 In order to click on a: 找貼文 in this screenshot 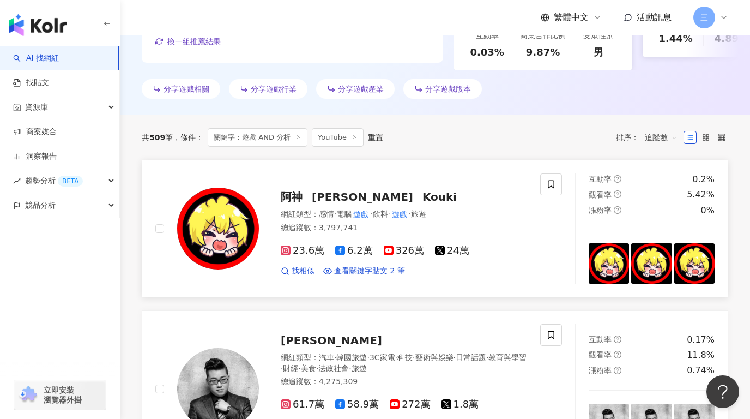, I will do `click(31, 83)`.